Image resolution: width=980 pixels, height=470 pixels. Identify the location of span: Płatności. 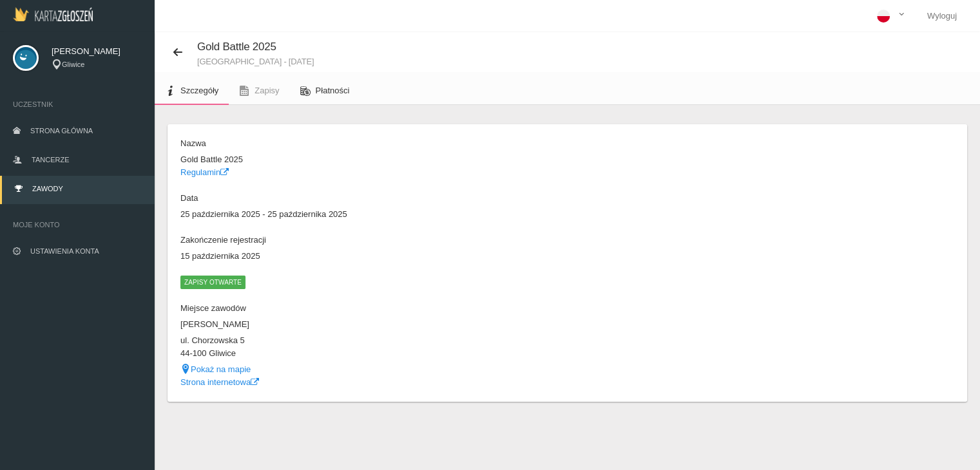
(333, 90).